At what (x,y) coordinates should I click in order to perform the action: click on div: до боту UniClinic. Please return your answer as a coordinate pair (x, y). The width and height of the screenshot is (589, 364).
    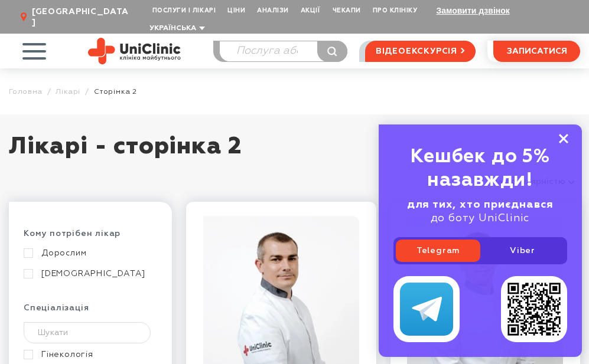
    Looking at the image, I should click on (480, 212).